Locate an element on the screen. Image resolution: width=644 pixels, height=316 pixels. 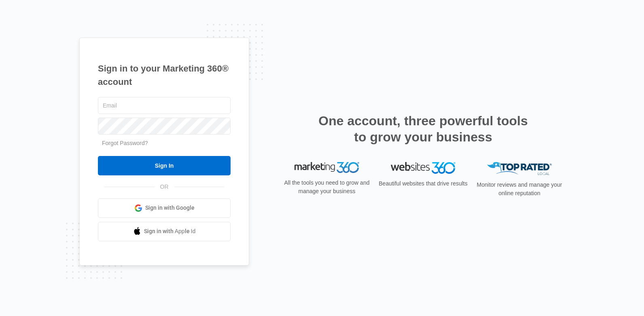
span: OR is located at coordinates (164, 187).